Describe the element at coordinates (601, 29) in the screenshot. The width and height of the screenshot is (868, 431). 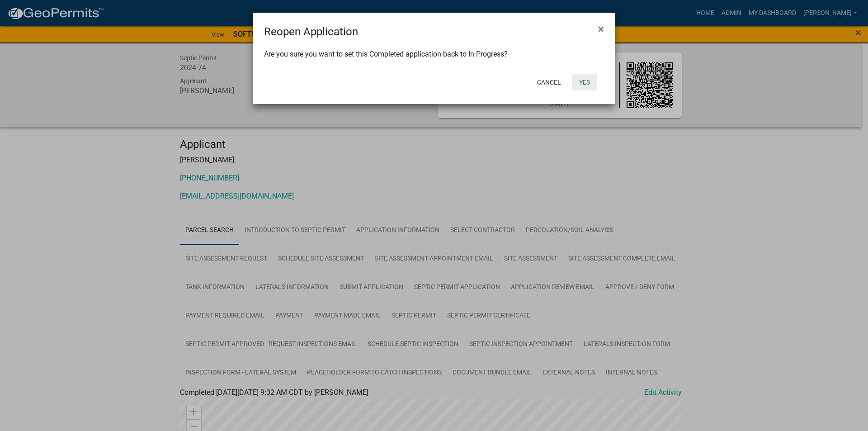
I see `button: Close` at that location.